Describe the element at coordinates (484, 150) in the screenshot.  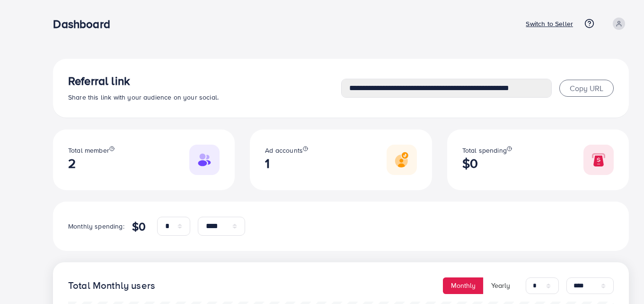
I see `span: Total spending` at that location.